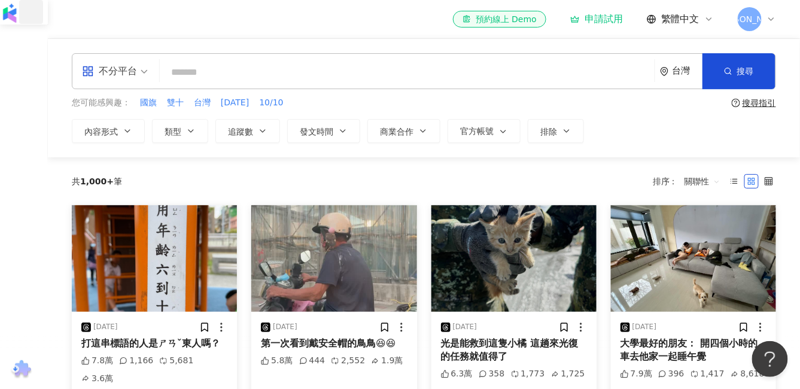  What do you see at coordinates (348, 361) in the screenshot?
I see `div: 2,552` at bounding box center [348, 361].